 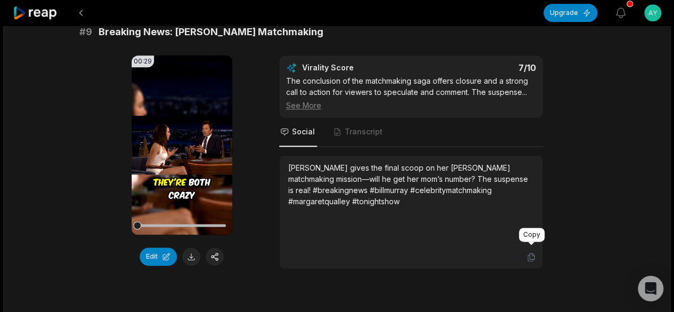 I want to click on span: Transcript, so click(x=363, y=132).